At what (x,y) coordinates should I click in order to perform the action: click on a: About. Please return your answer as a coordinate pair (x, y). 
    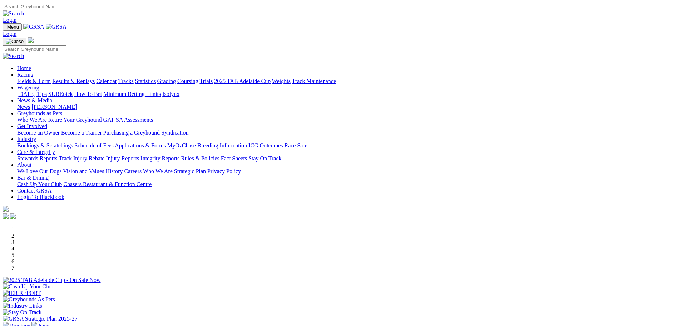
    Looking at the image, I should click on (24, 165).